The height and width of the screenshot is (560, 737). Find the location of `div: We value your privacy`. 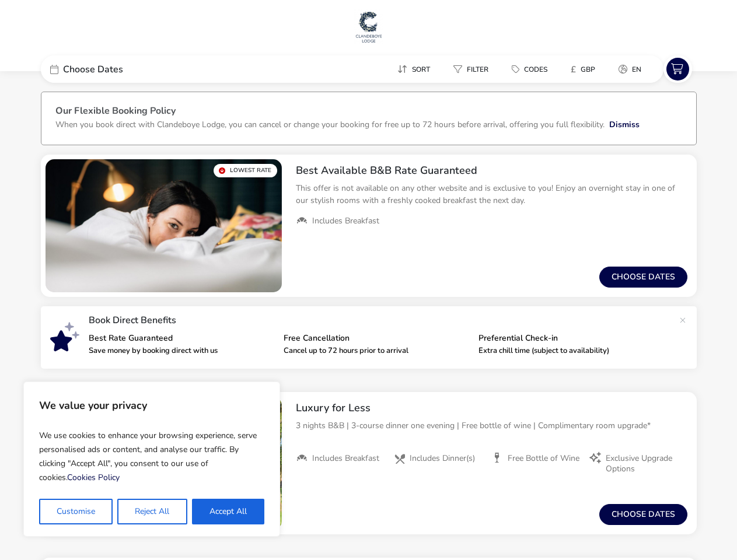

div: We value your privacy is located at coordinates (152, 459).